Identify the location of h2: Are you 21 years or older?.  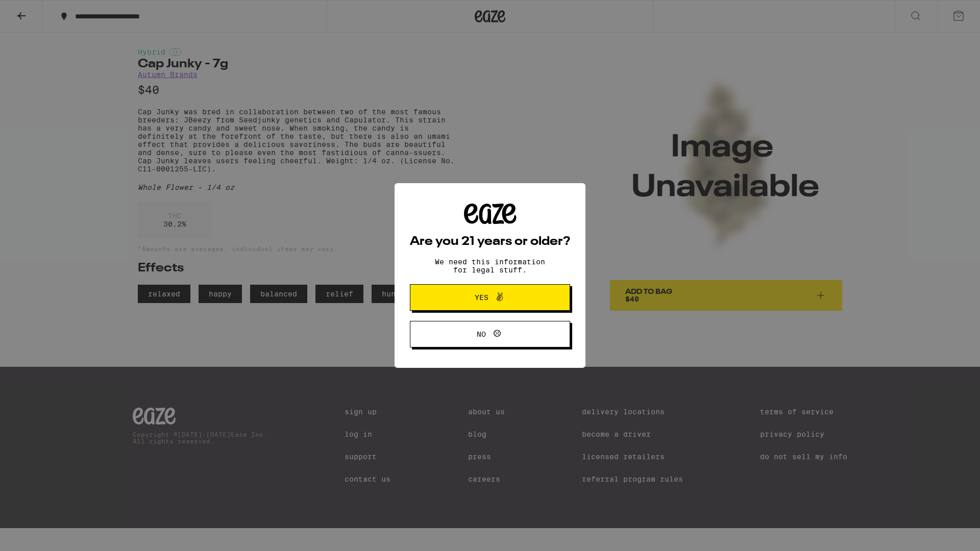
(490, 242).